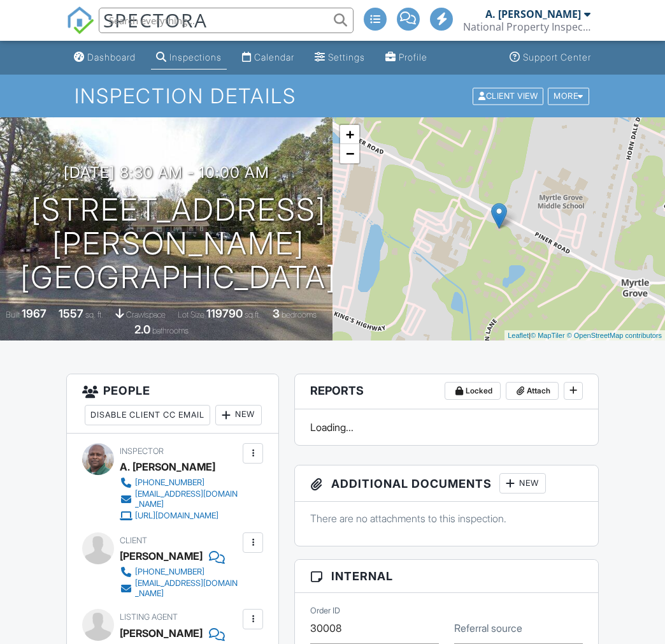 This screenshot has width=665, height=644. Describe the element at coordinates (615, 335) in the screenshot. I see `a: © OpenStreetMap contributors` at that location.